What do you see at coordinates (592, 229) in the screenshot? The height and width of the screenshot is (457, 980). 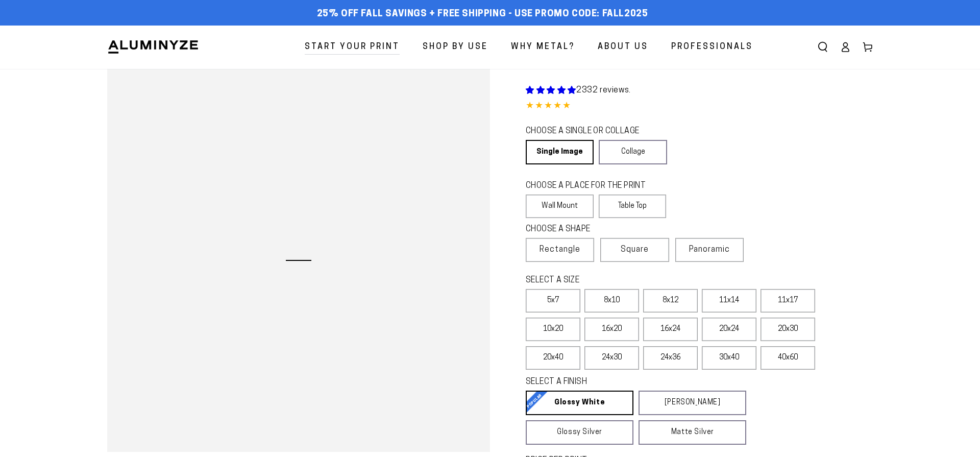 I see `legend: CHOOSE A SHAPE` at bounding box center [592, 229].